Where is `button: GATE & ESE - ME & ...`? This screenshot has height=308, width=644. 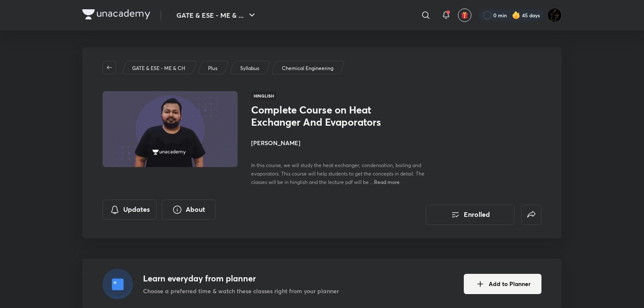
button: GATE & ESE - ME & ... is located at coordinates (217, 15).